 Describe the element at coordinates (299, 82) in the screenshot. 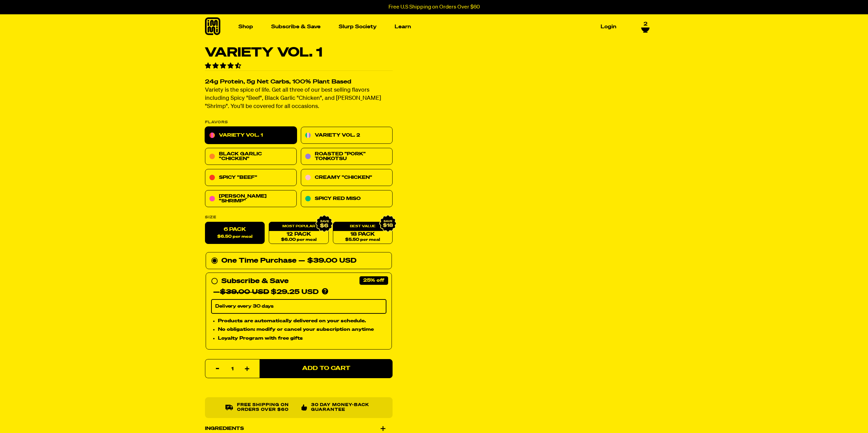

I see `h2: 24g Protein, 5g Net Carbs, 100% Plant Based` at that location.